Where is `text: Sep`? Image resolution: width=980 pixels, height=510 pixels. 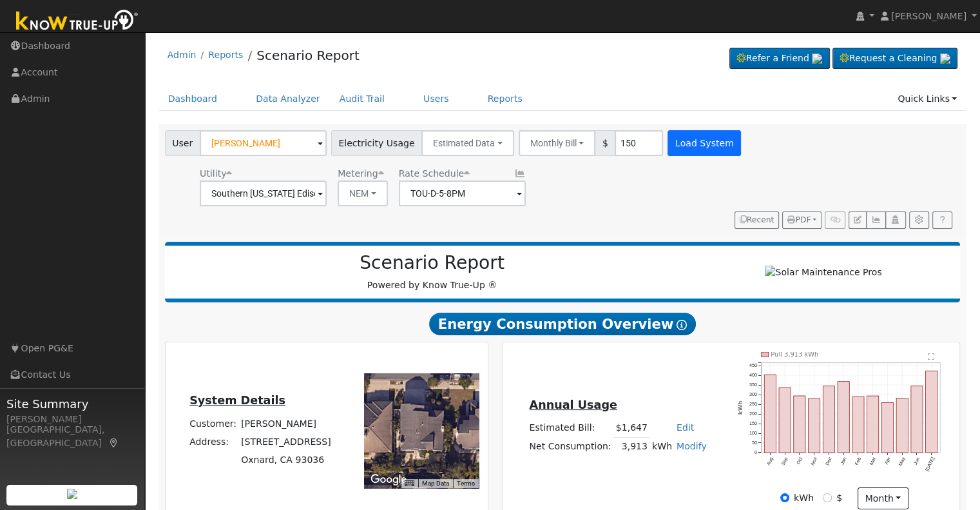 text: Sep is located at coordinates (785, 462).